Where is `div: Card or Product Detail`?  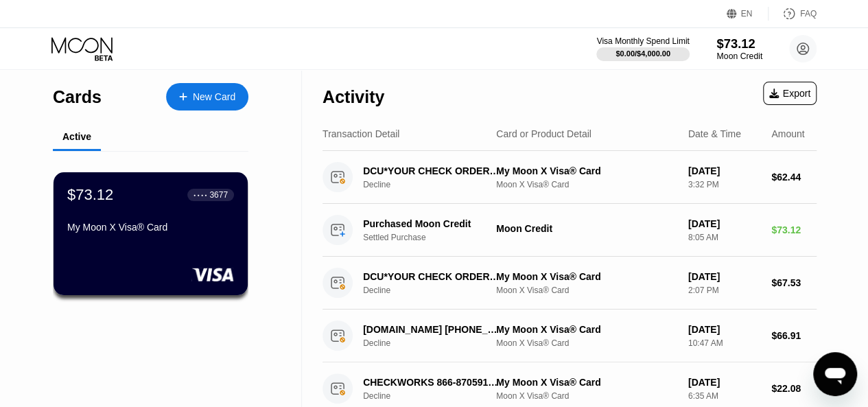 div: Card or Product Detail is located at coordinates (544, 134).